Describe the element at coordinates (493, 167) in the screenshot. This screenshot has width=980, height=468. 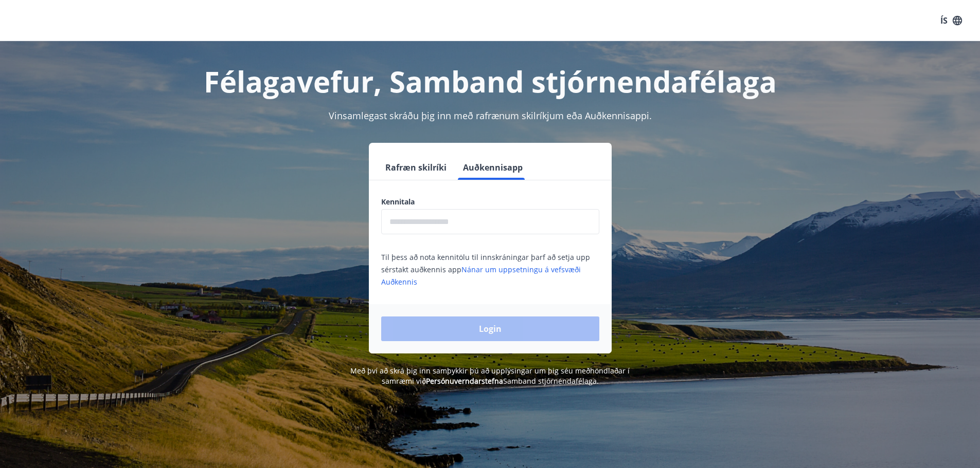
I see `button: Auðkennisapp` at that location.